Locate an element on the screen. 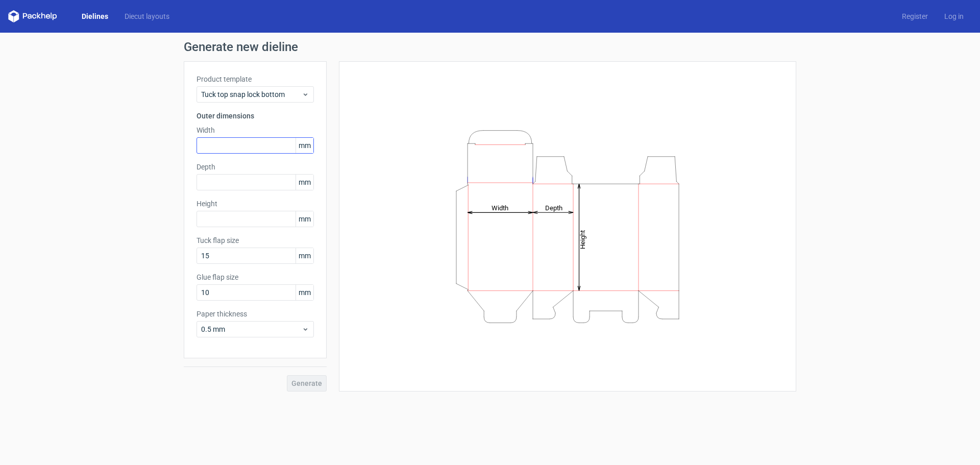 Image resolution: width=980 pixels, height=465 pixels. tspan: Height is located at coordinates (582, 239).